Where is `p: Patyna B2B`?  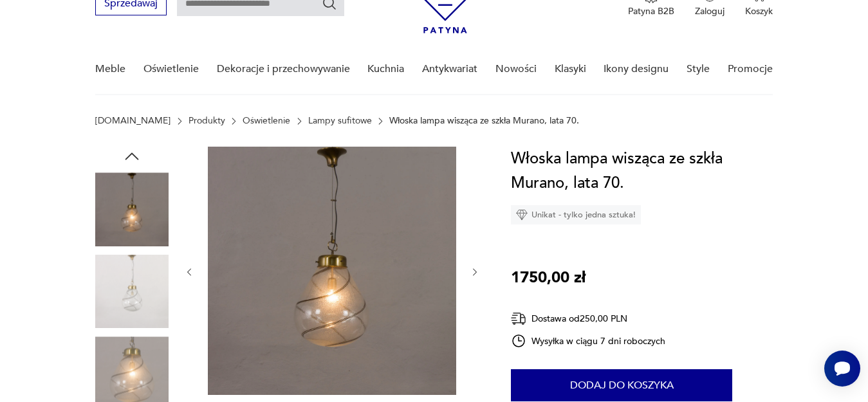 p: Patyna B2B is located at coordinates (651, 11).